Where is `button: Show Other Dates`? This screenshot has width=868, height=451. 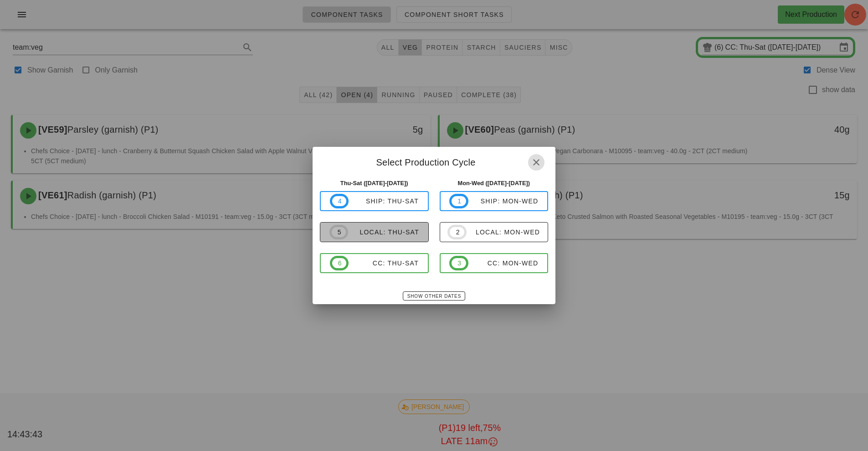 button: Show Other Dates is located at coordinates (434, 296).